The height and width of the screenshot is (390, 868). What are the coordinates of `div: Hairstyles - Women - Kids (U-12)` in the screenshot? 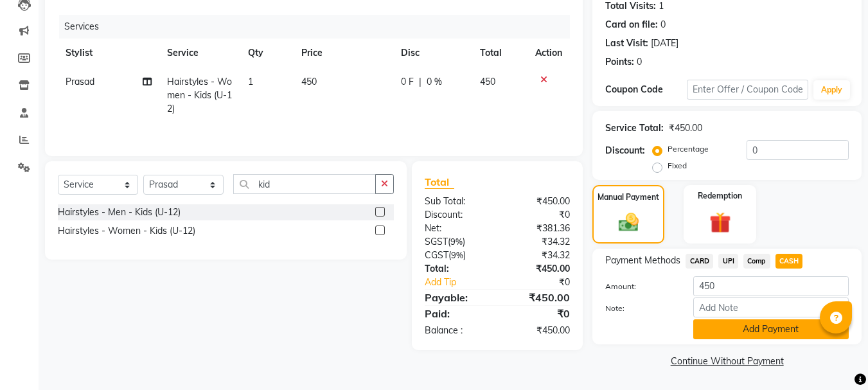 It's located at (127, 231).